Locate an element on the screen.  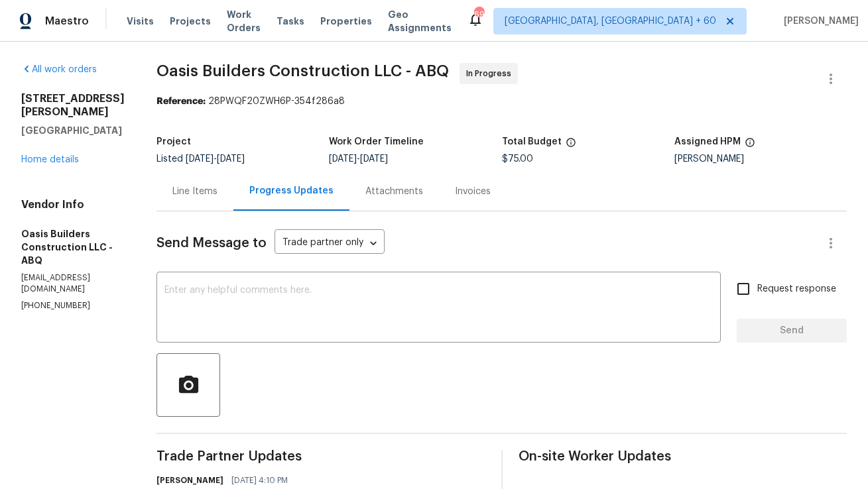
div: Invoices is located at coordinates (473, 192).